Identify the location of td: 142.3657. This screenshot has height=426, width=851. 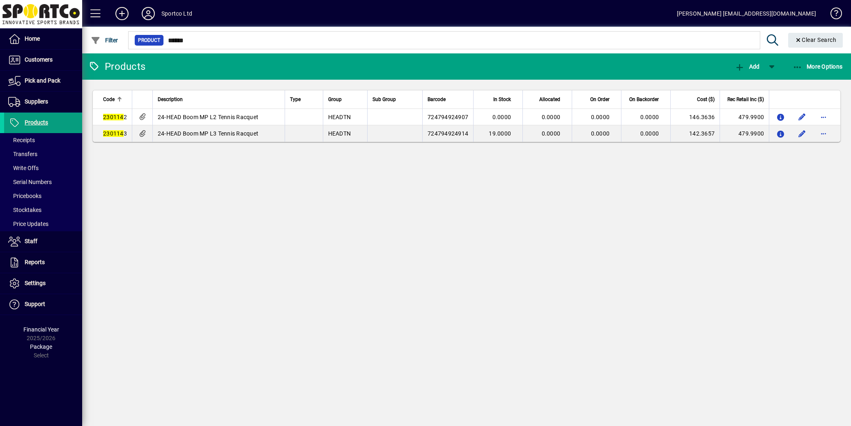
(695, 133).